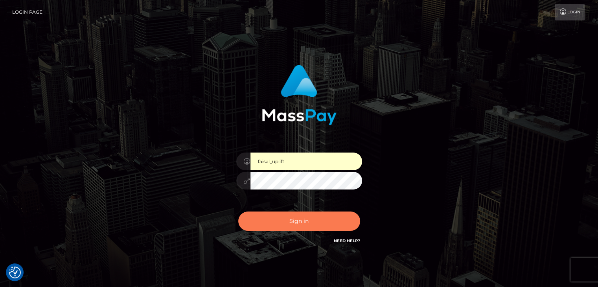  Describe the element at coordinates (306, 161) in the screenshot. I see `input: Username...` at that location.